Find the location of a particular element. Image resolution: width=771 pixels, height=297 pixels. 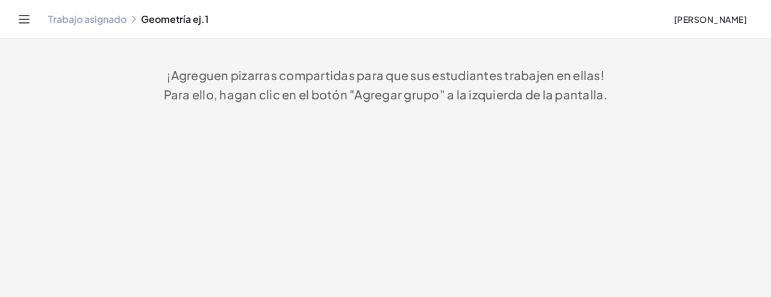

button: Cambiar navegación is located at coordinates (24, 19).